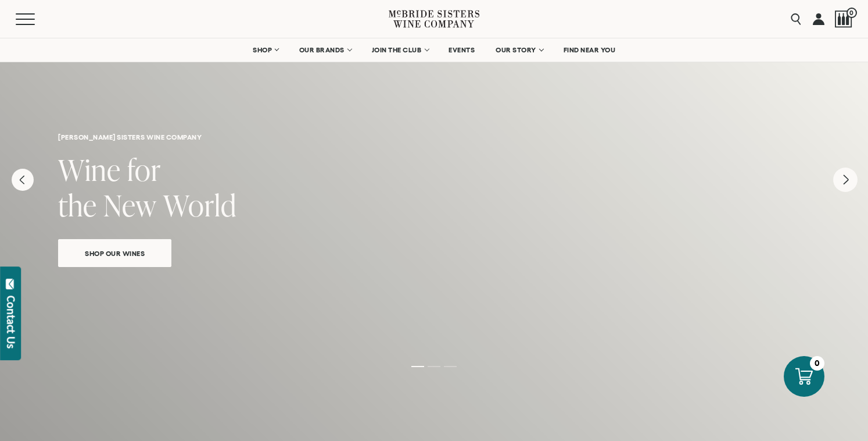  Describe the element at coordinates (400, 50) in the screenshot. I see `a: JOIN THE CLUB` at that location.